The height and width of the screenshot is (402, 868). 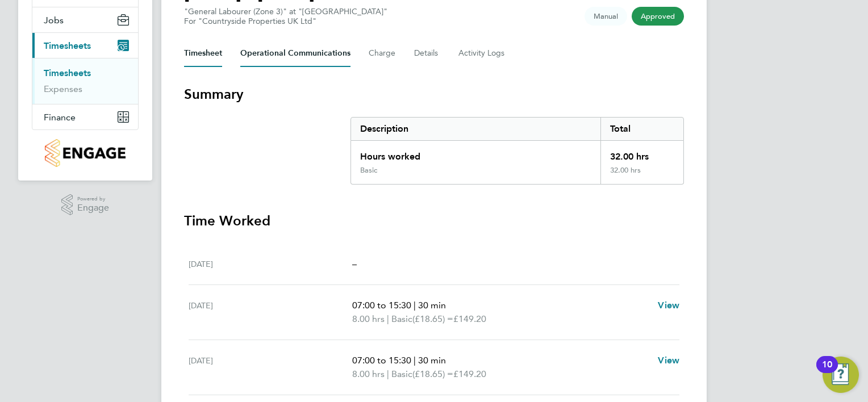 What do you see at coordinates (84, 153) in the screenshot?
I see `img: countryside-properties-logo-retina.png` at bounding box center [84, 153].